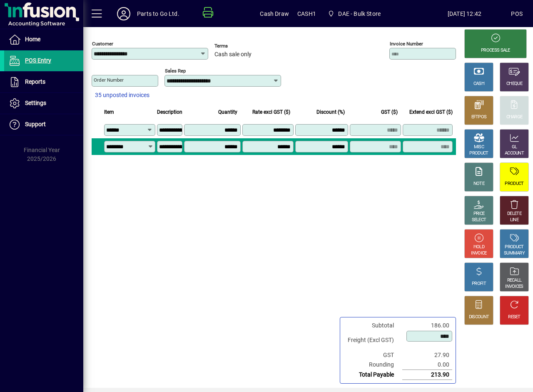  What do you see at coordinates (232, 55) in the screenshot?
I see `span: Cash sale only` at bounding box center [232, 55].